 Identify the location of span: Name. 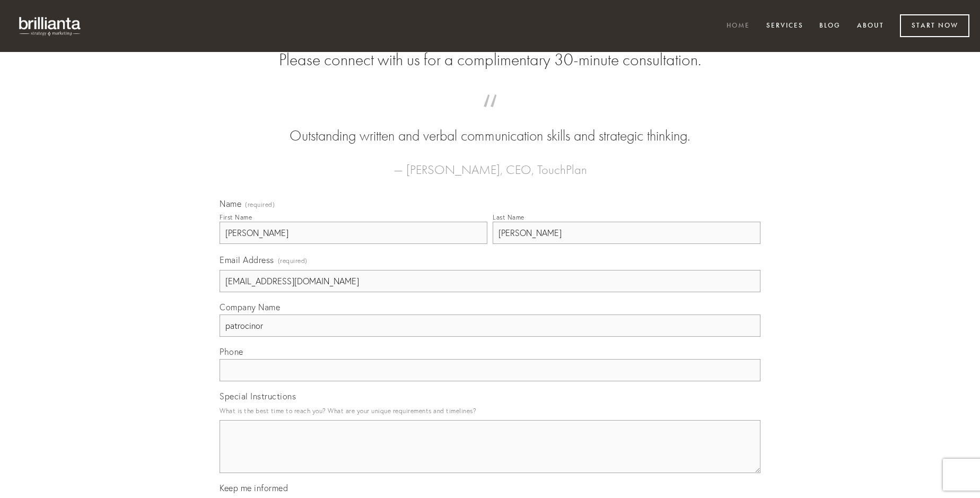
(230, 204).